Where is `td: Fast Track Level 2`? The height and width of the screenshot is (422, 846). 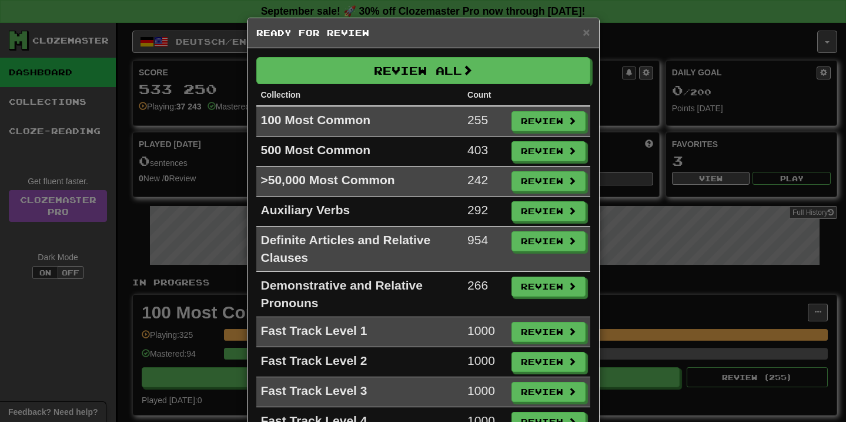 td: Fast Track Level 2 is located at coordinates (360, 362).